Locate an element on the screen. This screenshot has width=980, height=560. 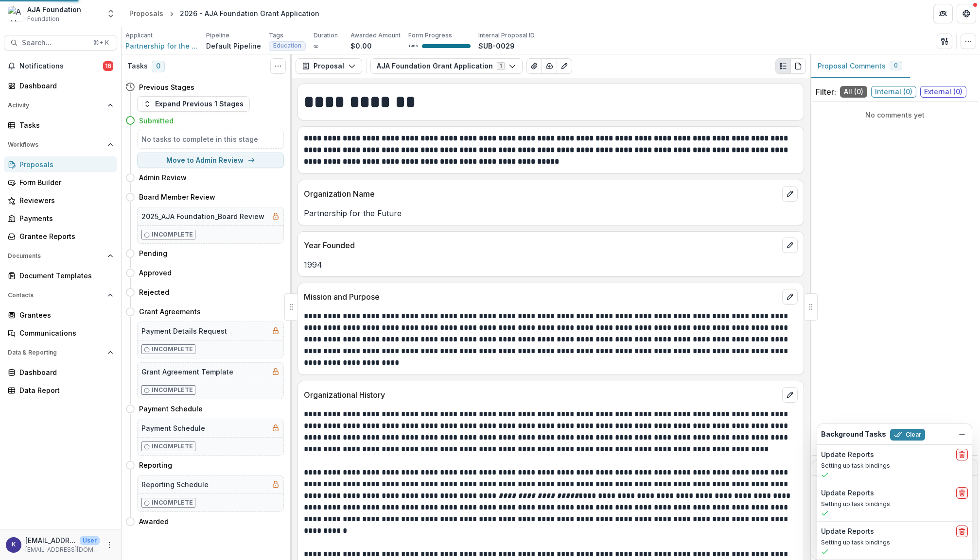
p: Awarded Amount is located at coordinates (375, 36).